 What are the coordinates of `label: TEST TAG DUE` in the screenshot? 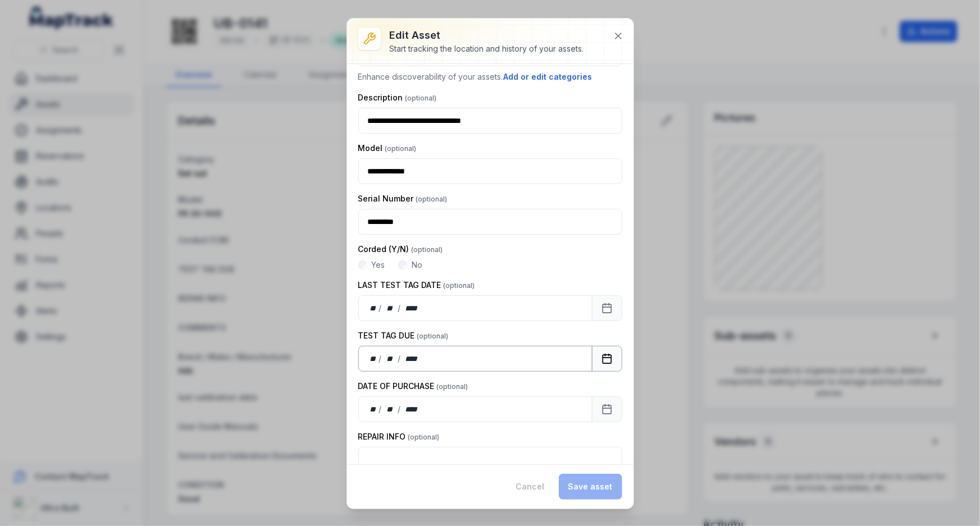 It's located at (403, 336).